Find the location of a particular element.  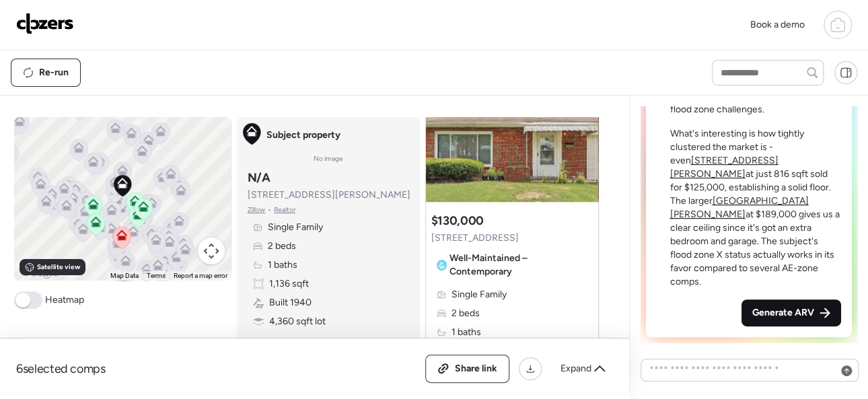

span: Re-run is located at coordinates (54, 73).